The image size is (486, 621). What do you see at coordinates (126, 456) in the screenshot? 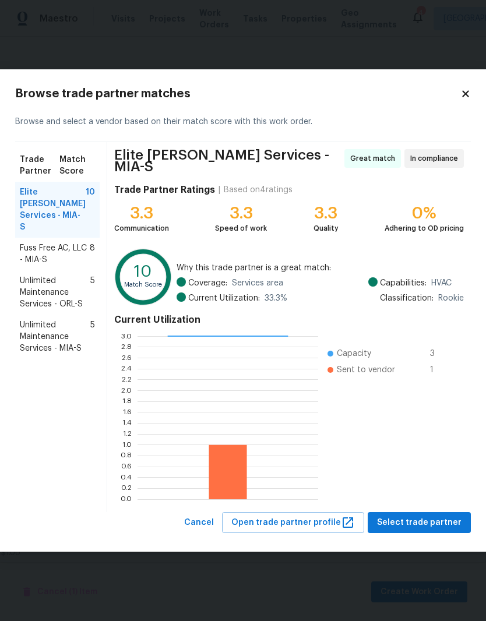
I see `text: 0.8` at bounding box center [126, 456].